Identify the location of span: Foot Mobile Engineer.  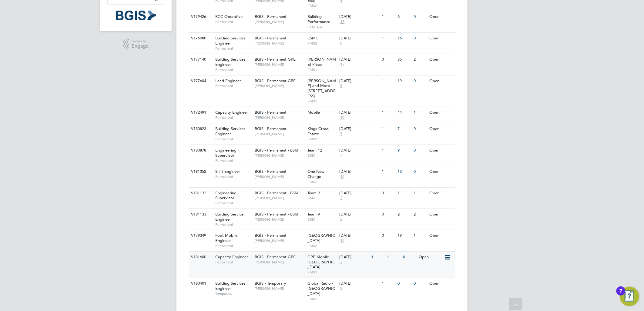
(226, 238).